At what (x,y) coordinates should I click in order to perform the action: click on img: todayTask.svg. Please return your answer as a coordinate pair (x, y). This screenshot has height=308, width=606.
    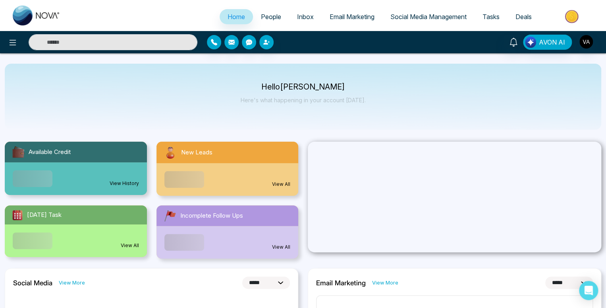
    Looking at the image, I should click on (17, 215).